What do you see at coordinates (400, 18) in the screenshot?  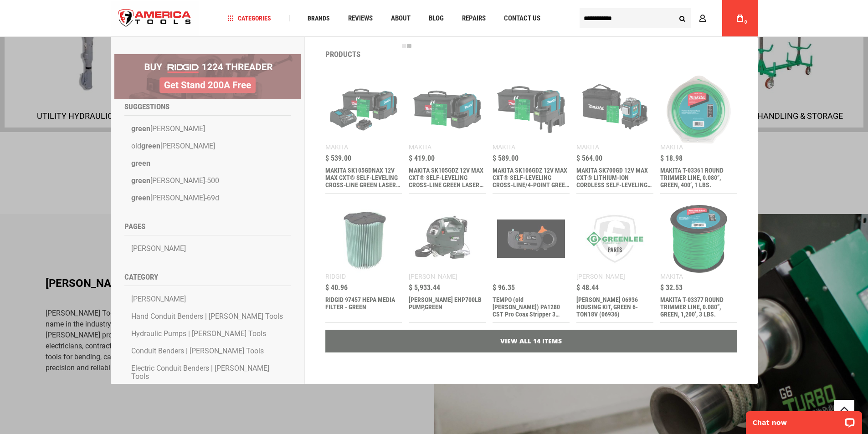 I see `a: About` at bounding box center [400, 18].